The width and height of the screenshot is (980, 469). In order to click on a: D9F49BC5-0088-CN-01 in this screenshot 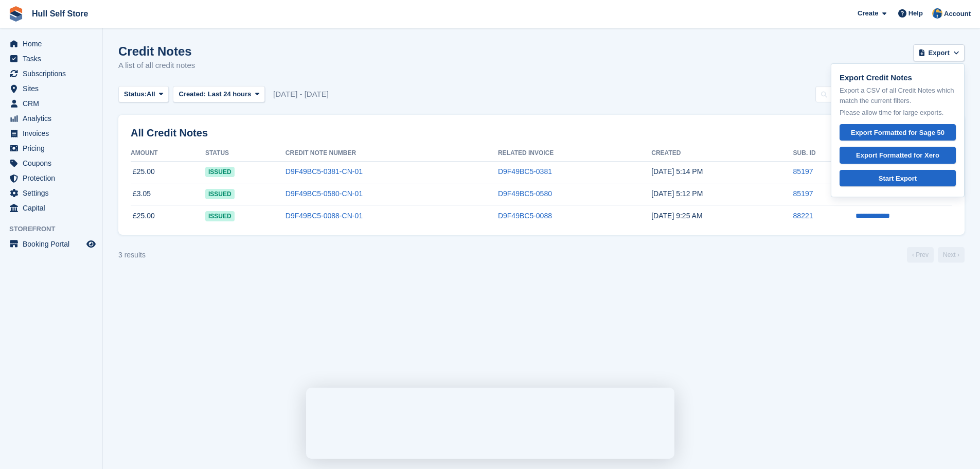, I will do `click(324, 216)`.